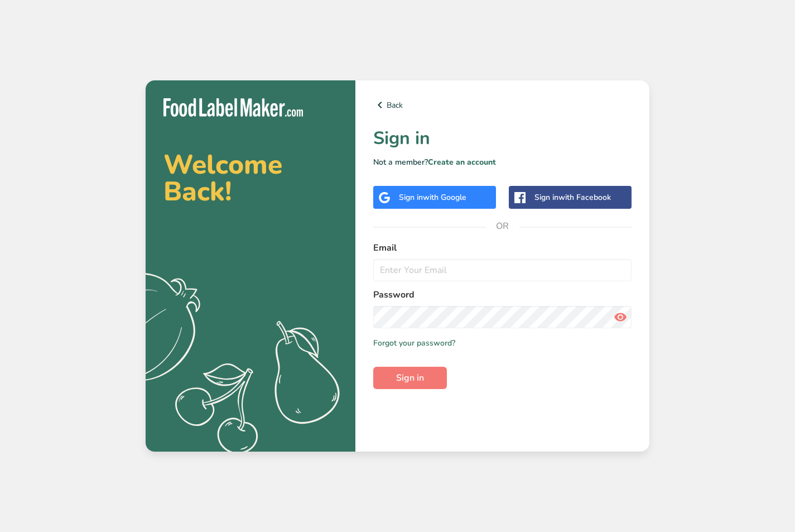 The image size is (795, 532). Describe the element at coordinates (502, 248) in the screenshot. I see `label: Email` at that location.